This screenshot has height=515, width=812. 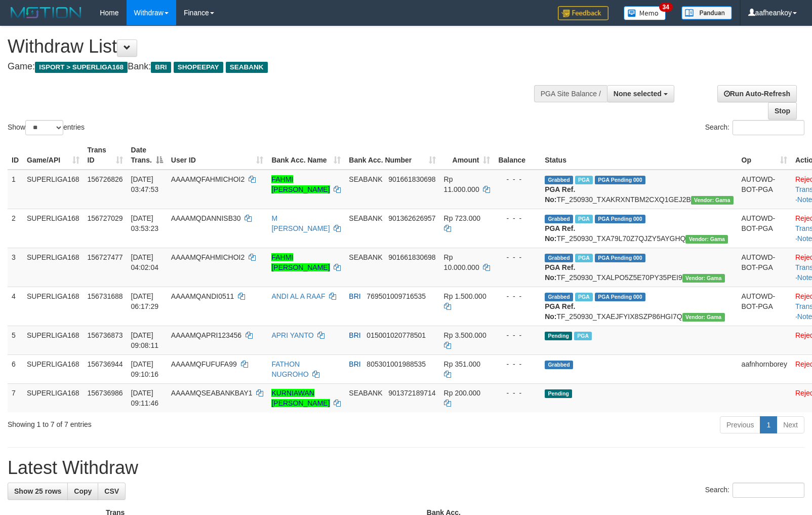 What do you see at coordinates (15, 339) in the screenshot?
I see `td: 5` at bounding box center [15, 339].